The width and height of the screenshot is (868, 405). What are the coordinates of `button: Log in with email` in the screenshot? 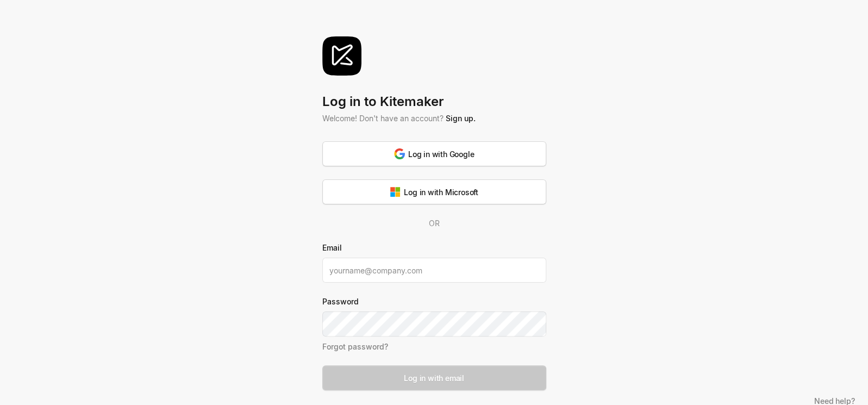 It's located at (434, 378).